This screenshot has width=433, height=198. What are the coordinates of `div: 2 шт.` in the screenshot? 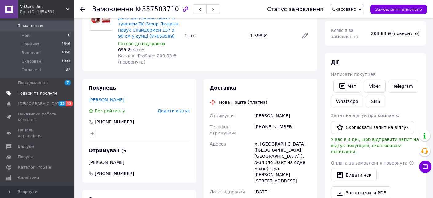 It's located at (215, 36).